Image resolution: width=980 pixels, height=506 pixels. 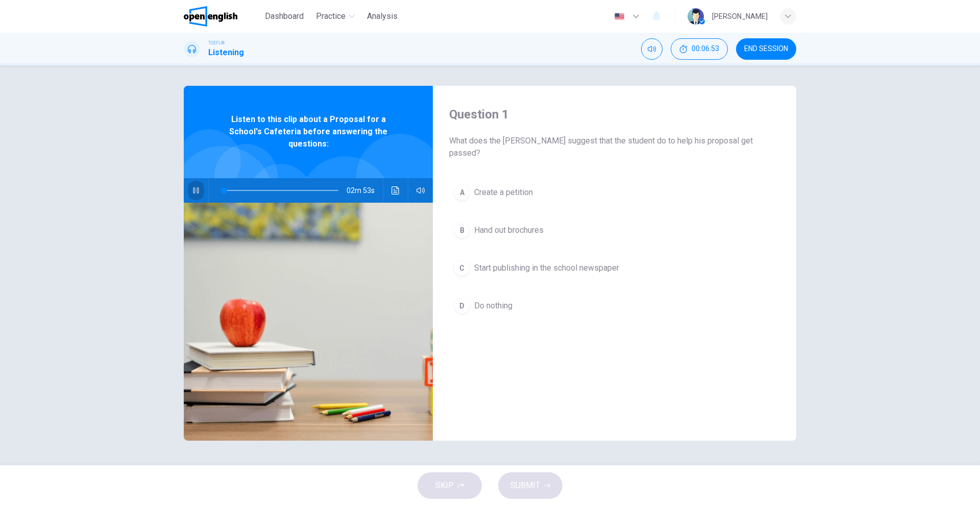 I want to click on button: BHand out brochures, so click(x=614, y=230).